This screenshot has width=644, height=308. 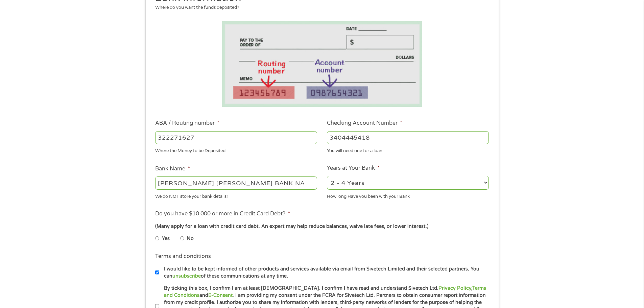 I want to click on div: (Many apply for a loan with credit card debt. An expert may help reduce balances, waive late fees..., so click(x=322, y=227).